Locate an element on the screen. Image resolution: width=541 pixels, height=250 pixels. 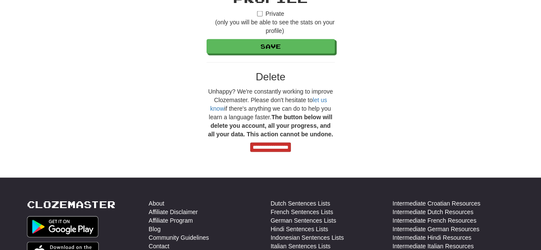
a: Intermediate Croatian Resources is located at coordinates (436, 204).